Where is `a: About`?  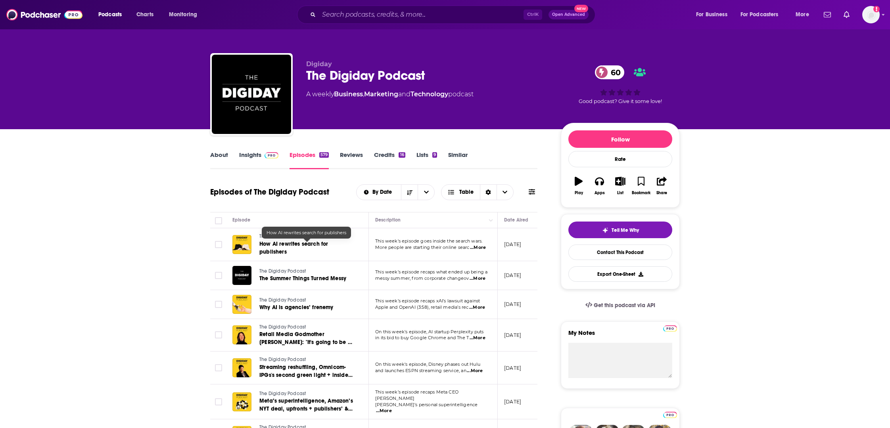
a: About is located at coordinates (219, 160).